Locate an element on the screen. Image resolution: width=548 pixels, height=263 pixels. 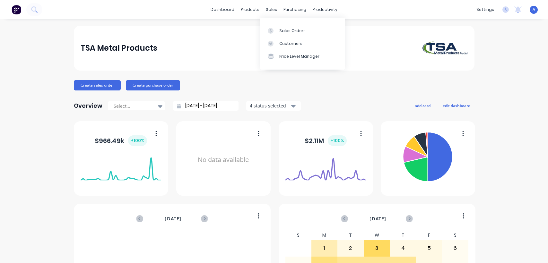
img: Factory is located at coordinates (16, 10).